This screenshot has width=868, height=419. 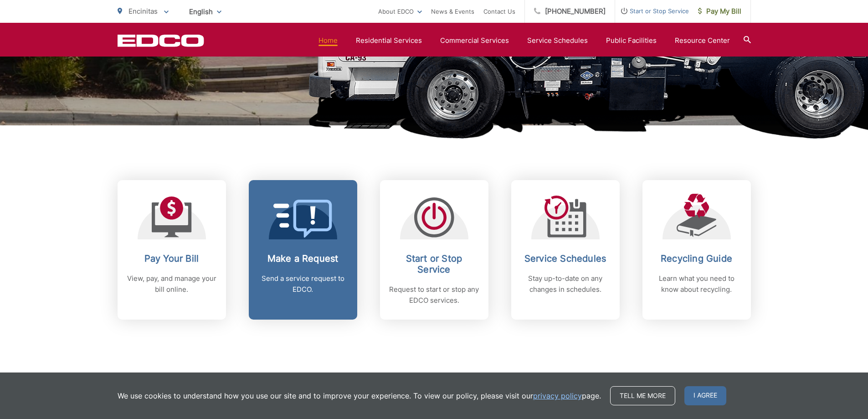 I want to click on p: Learn what you need to know about recycling., so click(x=697, y=284).